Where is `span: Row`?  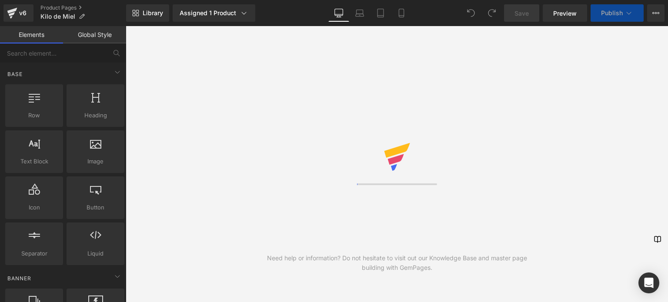
span: Row is located at coordinates (34, 115).